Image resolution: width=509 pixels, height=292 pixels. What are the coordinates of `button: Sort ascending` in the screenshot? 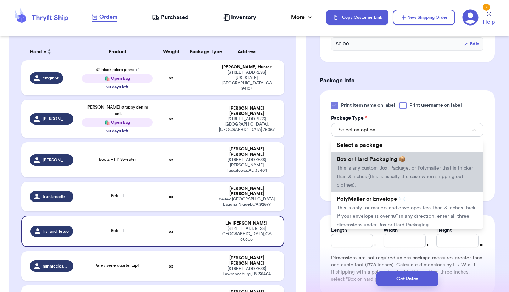 It's located at (49, 52).